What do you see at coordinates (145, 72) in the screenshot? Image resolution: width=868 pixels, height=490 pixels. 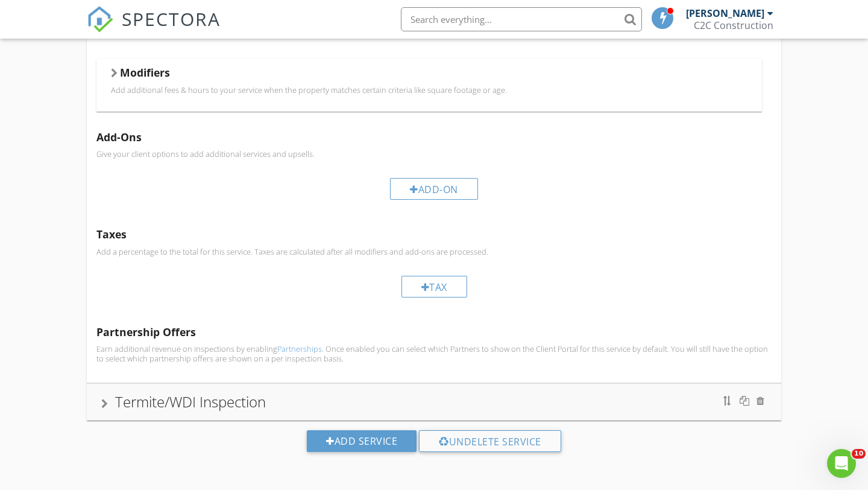 I see `h5: Modifiers` at bounding box center [145, 72].